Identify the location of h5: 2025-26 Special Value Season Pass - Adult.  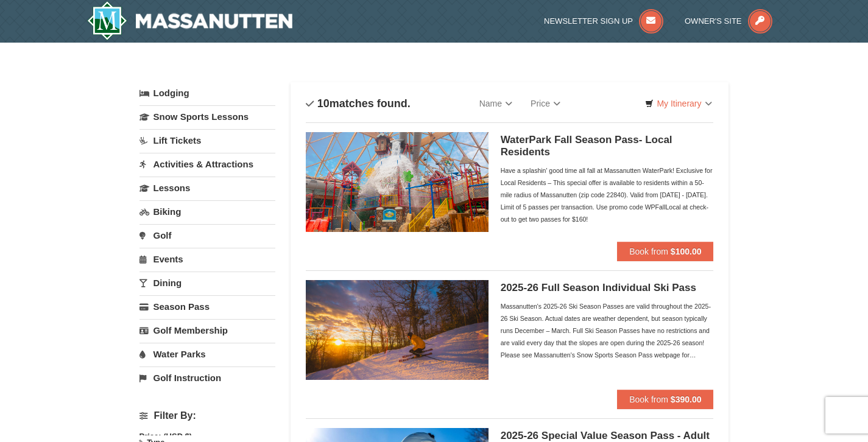
(607, 436).